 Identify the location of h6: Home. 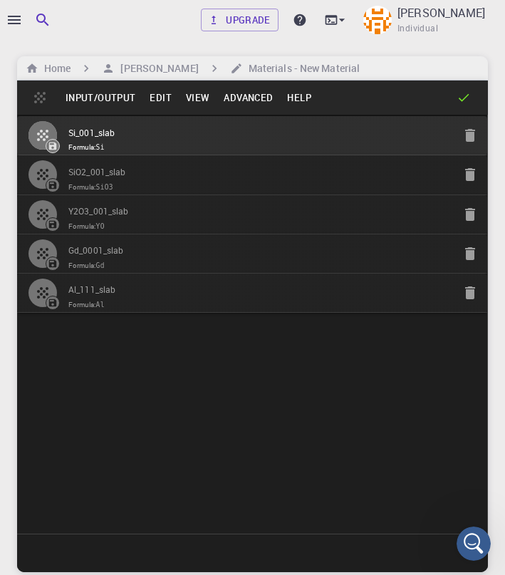
(54, 68).